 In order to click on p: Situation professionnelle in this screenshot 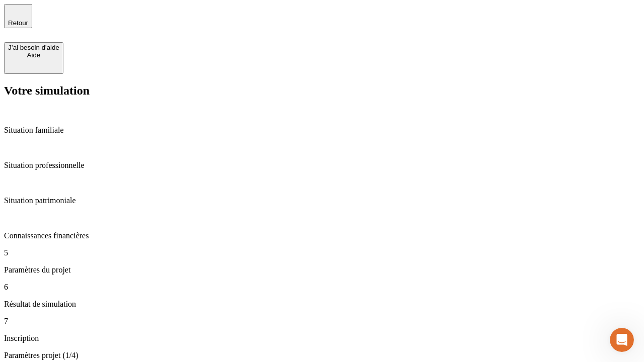, I will do `click(322, 166)`.